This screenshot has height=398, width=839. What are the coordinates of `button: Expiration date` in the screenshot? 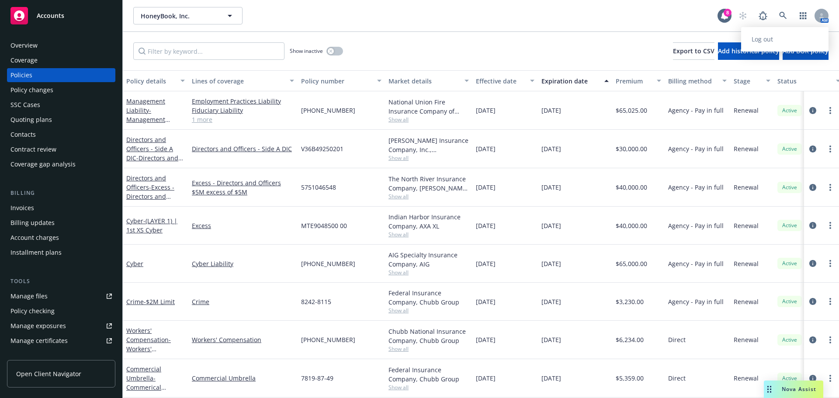 It's located at (575, 81).